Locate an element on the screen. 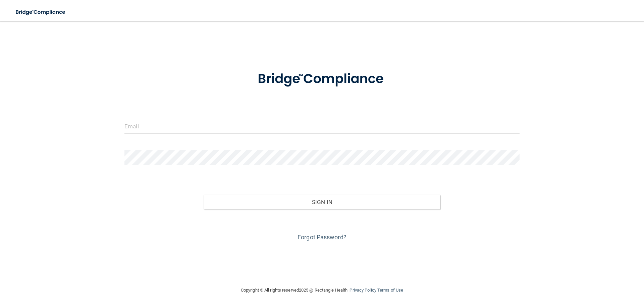 The height and width of the screenshot is (308, 644). div: Copyright © All rights reserved 2025 @ Rectangle Health | | is located at coordinates (322, 291).